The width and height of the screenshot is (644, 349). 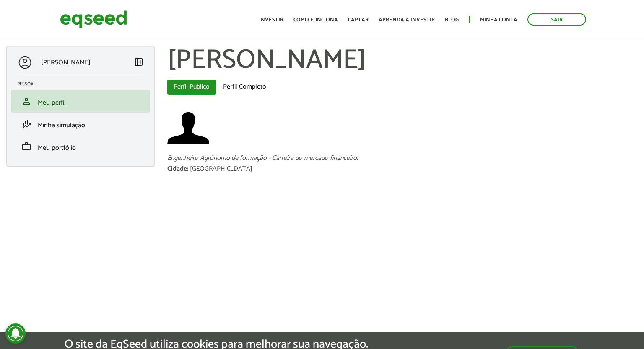 What do you see at coordinates (244, 87) in the screenshot?
I see `a: Perfil Completo` at bounding box center [244, 87].